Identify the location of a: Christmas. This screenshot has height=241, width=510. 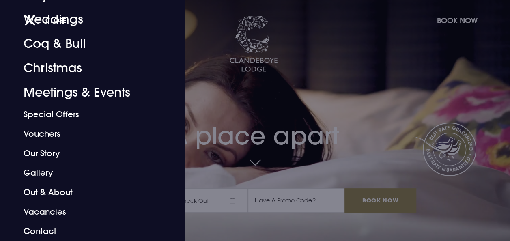
(87, 68).